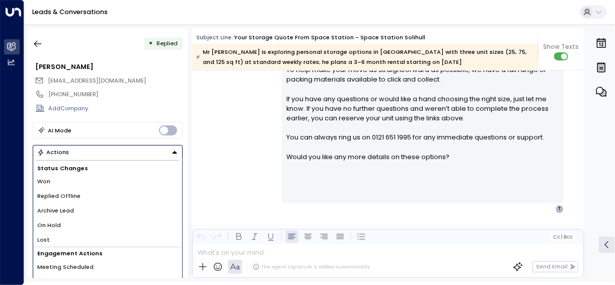 Image resolution: width=615 pixels, height=285 pixels. What do you see at coordinates (108, 168) in the screenshot?
I see `h1: Status Changes` at bounding box center [108, 168].